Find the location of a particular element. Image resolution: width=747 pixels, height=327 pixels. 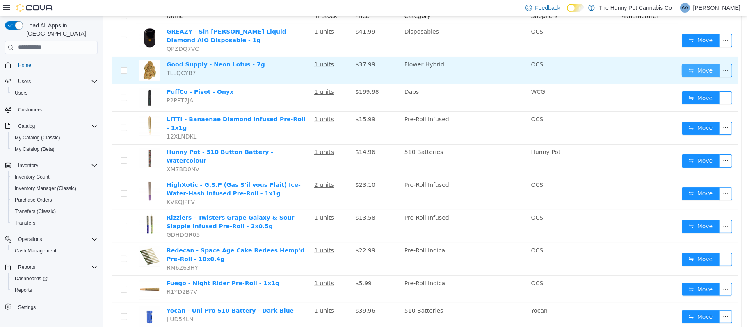

img: LITTI - Banaenae Diamond Infused Pre-Roll - 1x1g hero shot is located at coordinates (47, 109).